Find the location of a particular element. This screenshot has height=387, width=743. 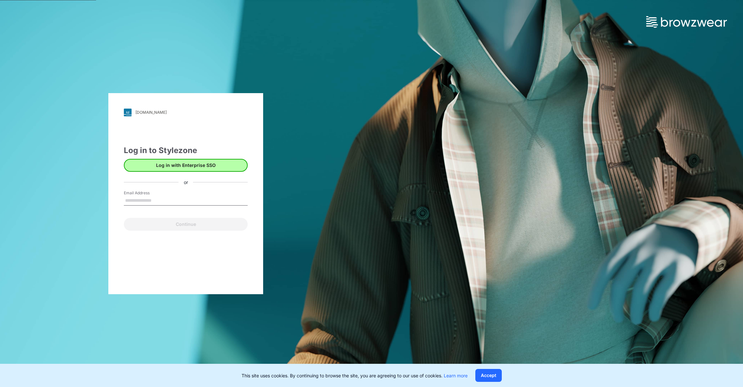

button: Accept is located at coordinates (488, 375).